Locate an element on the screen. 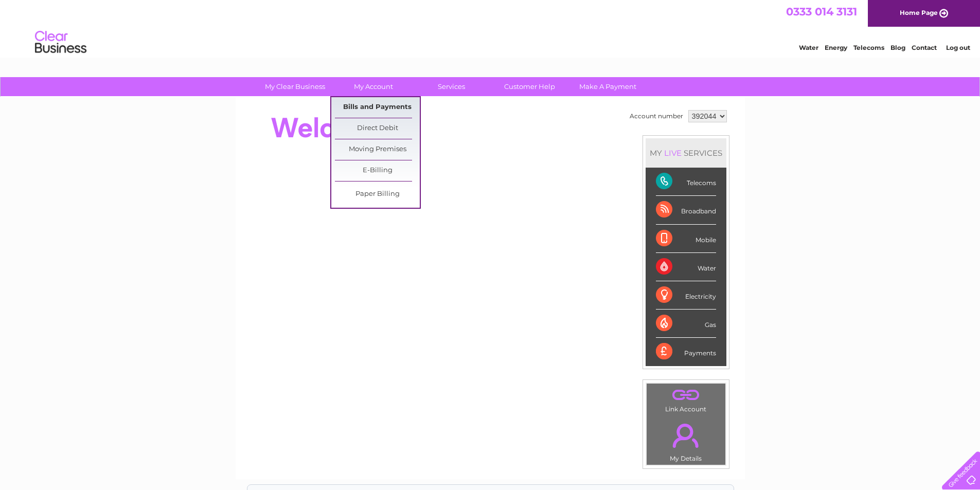 The width and height of the screenshot is (980, 490). a: 0333 014 3131 is located at coordinates (821, 11).